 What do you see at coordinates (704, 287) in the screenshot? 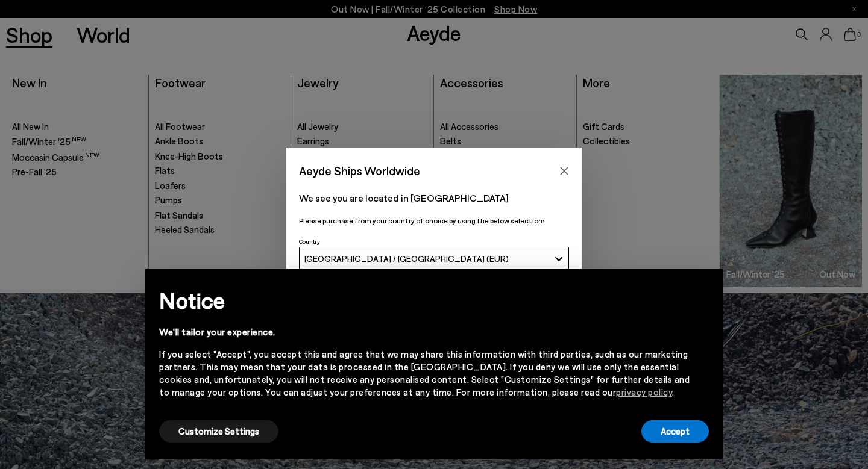
I see `button: Close this notice` at bounding box center [704, 287].